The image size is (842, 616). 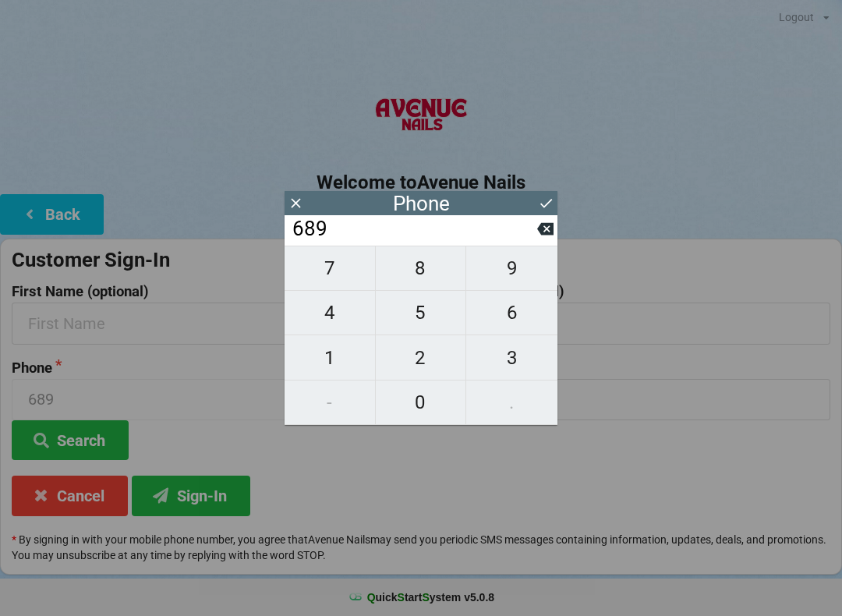 What do you see at coordinates (330, 268) in the screenshot?
I see `span: 7` at bounding box center [330, 268].